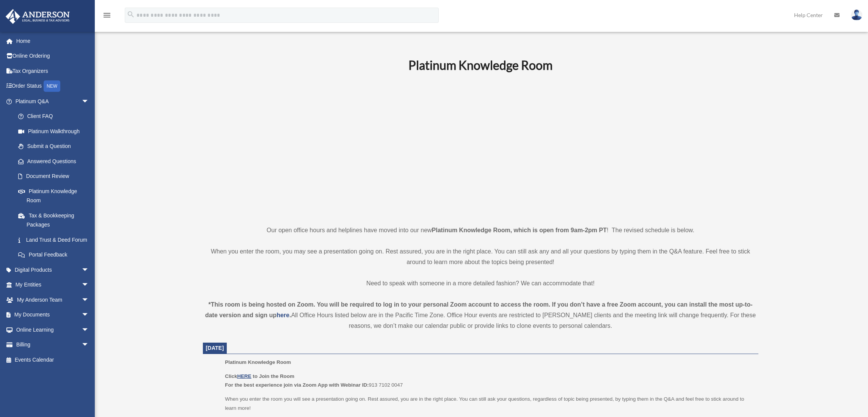 The image size is (868, 417). I want to click on a: Platinum Q&Aarrow_drop_down, so click(53, 101).